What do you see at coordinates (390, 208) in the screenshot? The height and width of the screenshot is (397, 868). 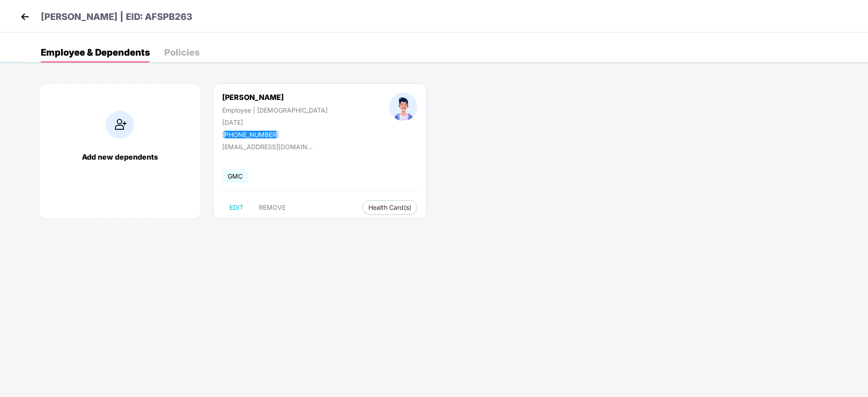 I see `button: Health Card(s)` at bounding box center [390, 208].